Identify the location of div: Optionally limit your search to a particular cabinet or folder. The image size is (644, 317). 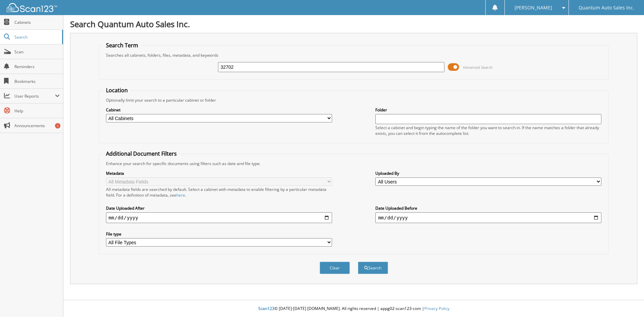
(354, 100).